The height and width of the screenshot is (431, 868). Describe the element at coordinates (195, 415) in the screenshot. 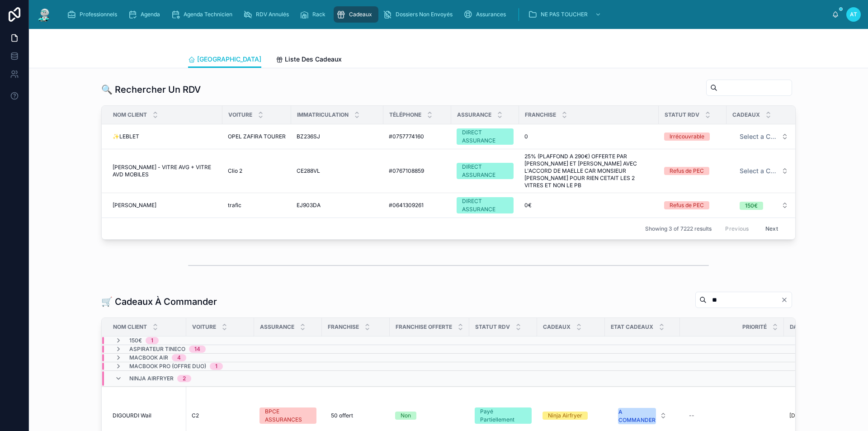

I see `span: C2` at that location.